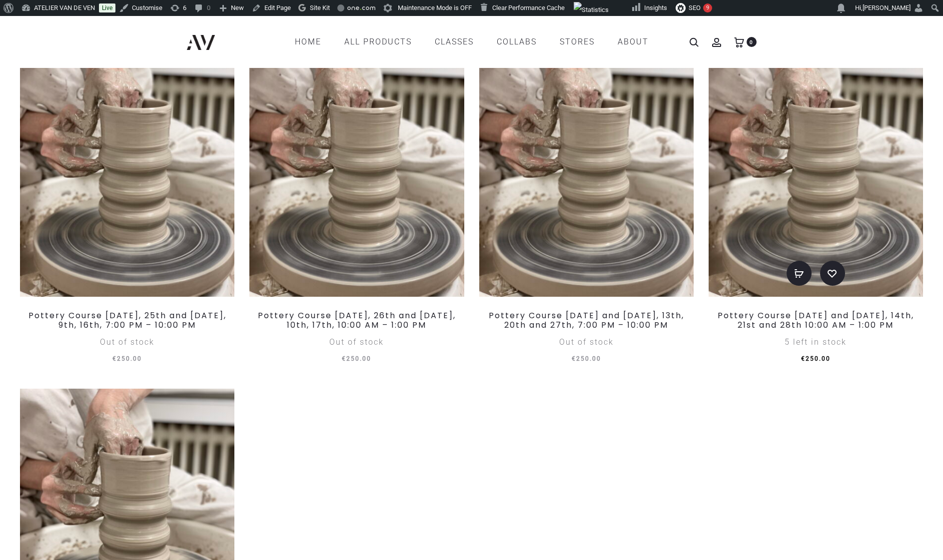 This screenshot has width=943, height=560. I want to click on span: 0, so click(752, 42).